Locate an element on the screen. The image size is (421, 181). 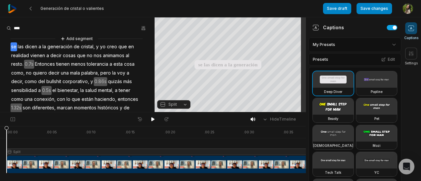
span: 0.7s is located at coordinates (29, 64).